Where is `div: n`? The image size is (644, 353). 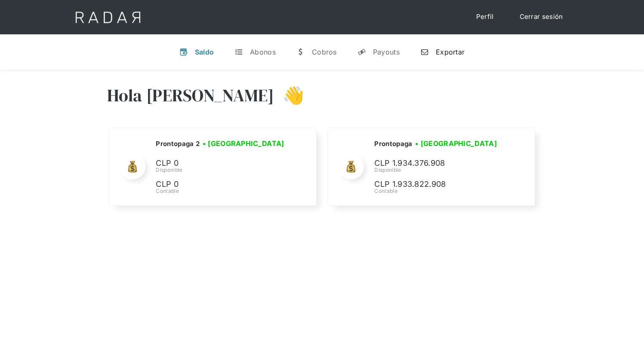
div: n is located at coordinates (425, 52).